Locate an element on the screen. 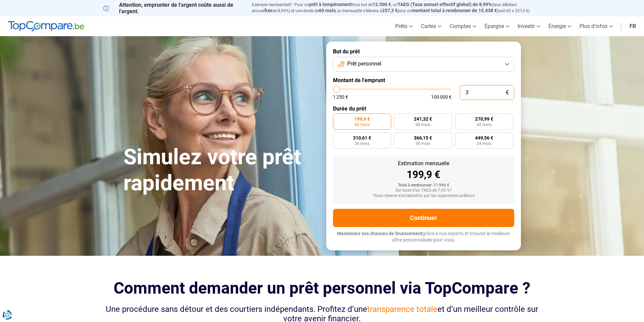  span: 30 mois is located at coordinates (423, 144).